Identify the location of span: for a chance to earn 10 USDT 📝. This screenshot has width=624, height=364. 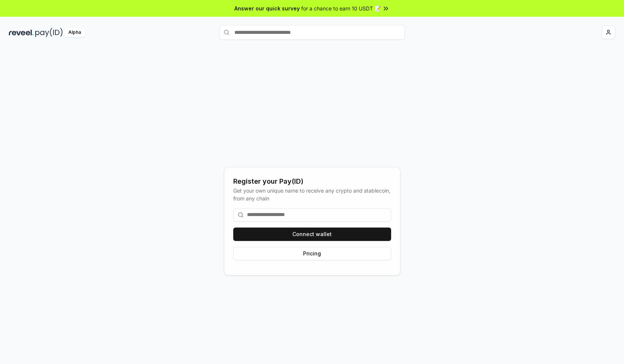
(341, 8).